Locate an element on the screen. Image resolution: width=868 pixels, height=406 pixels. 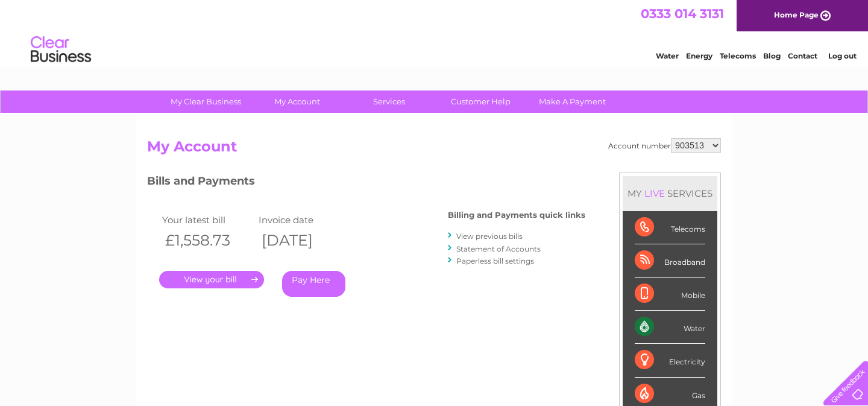
a: Log out is located at coordinates (843, 56).